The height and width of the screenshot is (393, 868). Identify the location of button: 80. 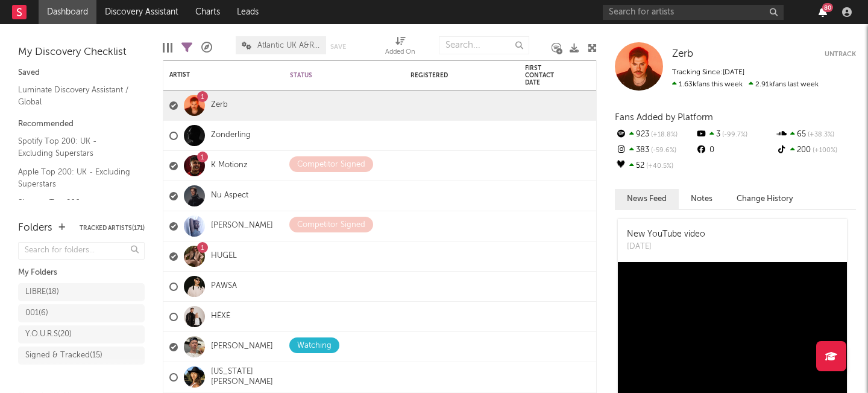
(823, 12).